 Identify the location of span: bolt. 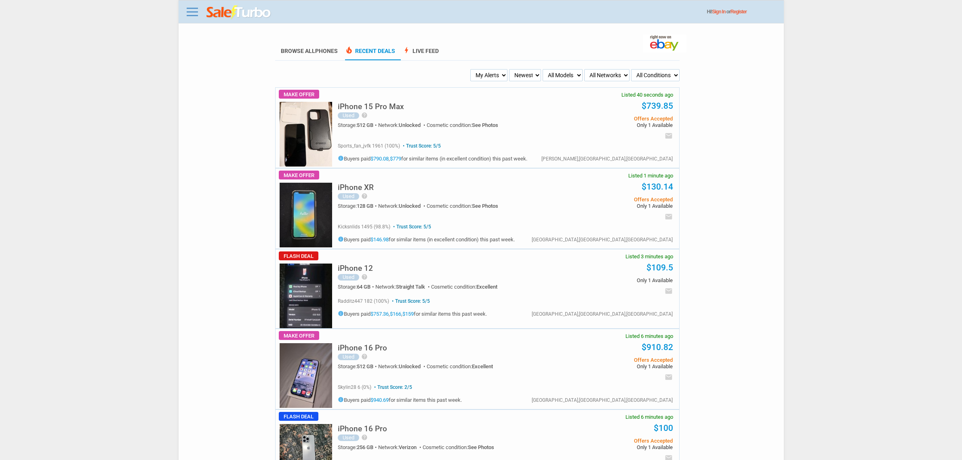
(406, 50).